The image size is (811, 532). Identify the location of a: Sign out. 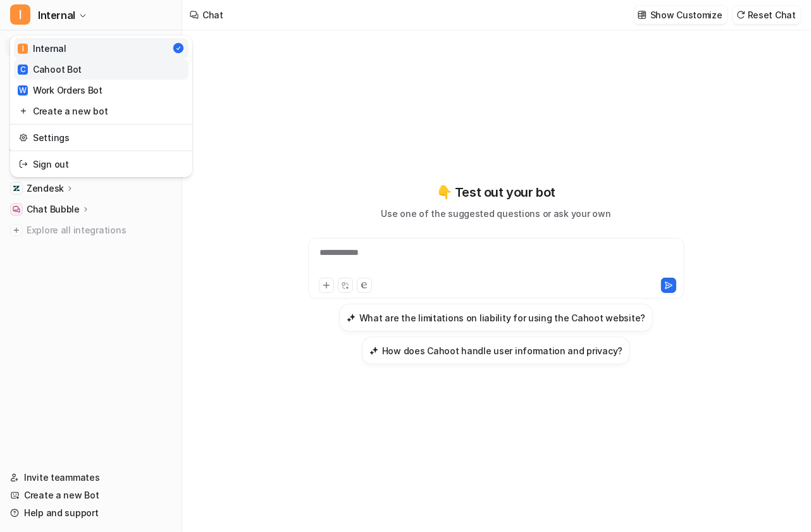
(101, 164).